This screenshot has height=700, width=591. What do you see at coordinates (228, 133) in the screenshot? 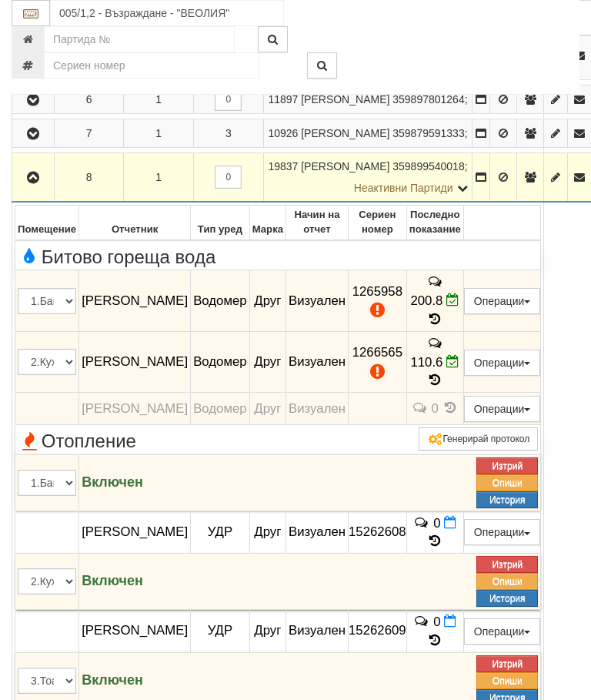
I see `span: 3` at bounding box center [228, 133].